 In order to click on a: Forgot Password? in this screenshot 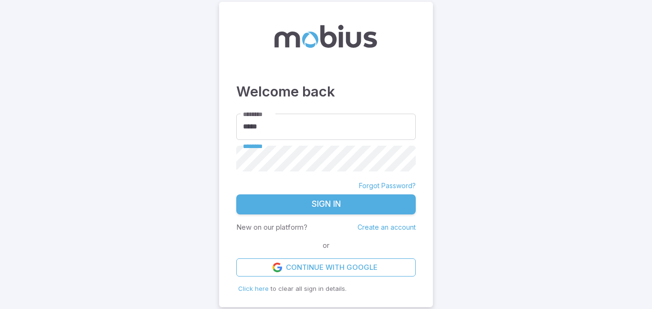, I will do `click(387, 186)`.